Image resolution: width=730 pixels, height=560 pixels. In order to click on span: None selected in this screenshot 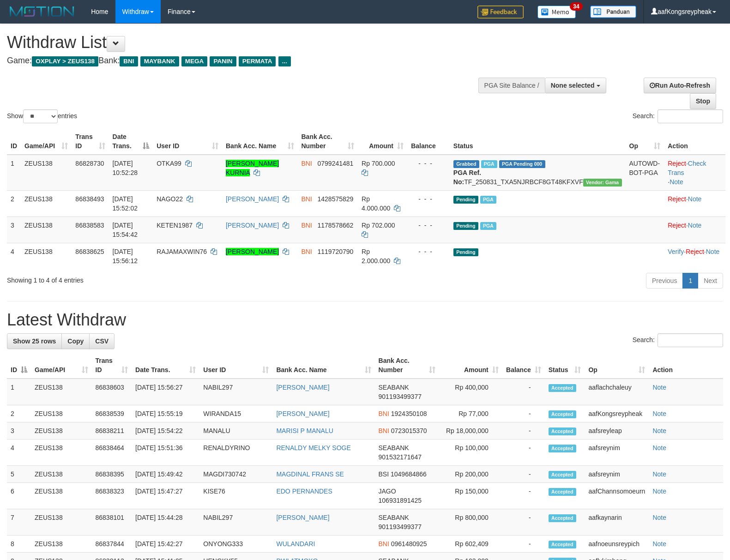, I will do `click(572, 85)`.